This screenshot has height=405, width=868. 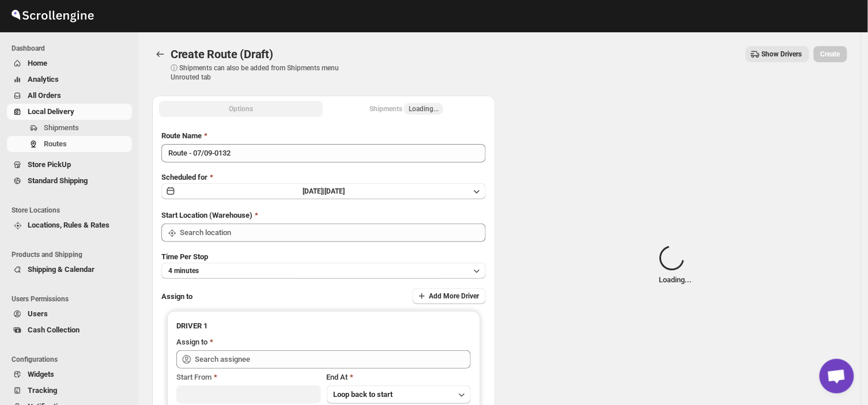 I want to click on span: Time Per Stop, so click(x=185, y=257).